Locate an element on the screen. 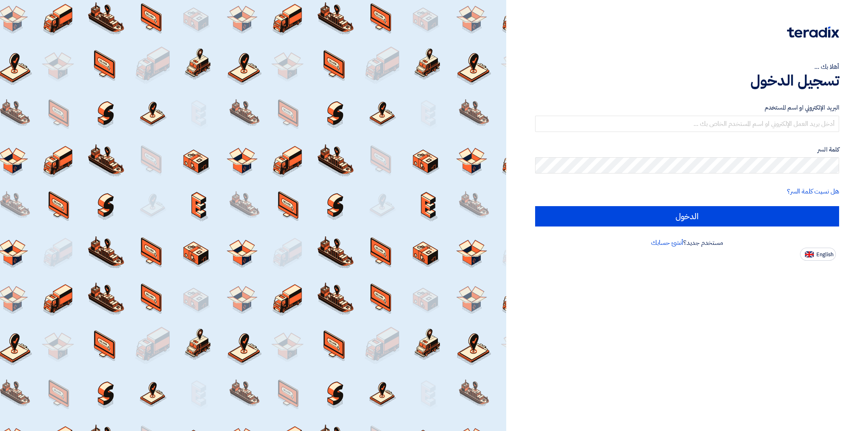 The image size is (868, 431). span: English is located at coordinates (825, 254).